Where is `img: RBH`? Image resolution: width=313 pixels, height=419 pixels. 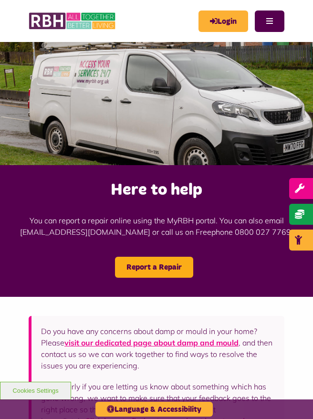 img: RBH is located at coordinates (73, 21).